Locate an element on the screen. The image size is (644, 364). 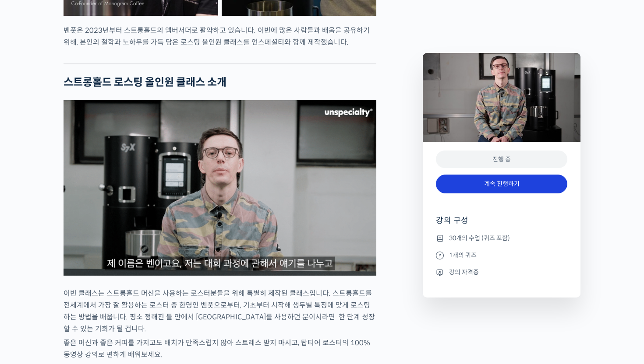
a: 대화 is located at coordinates (85, 289).